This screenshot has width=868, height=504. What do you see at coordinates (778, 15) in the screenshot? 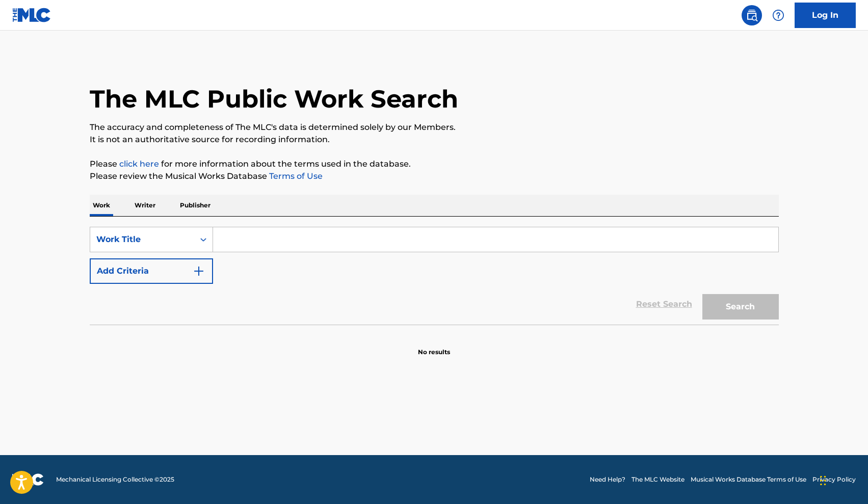
I see `div: Help` at bounding box center [778, 15].